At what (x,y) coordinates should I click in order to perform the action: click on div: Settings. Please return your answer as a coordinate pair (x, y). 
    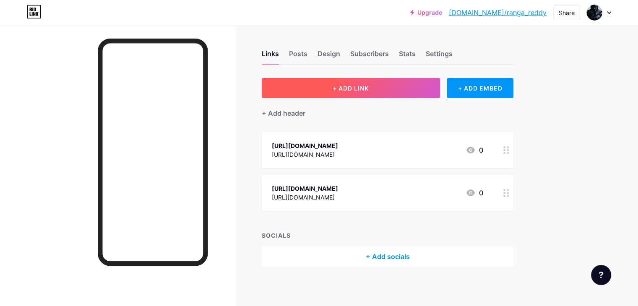
    Looking at the image, I should click on (440, 56).